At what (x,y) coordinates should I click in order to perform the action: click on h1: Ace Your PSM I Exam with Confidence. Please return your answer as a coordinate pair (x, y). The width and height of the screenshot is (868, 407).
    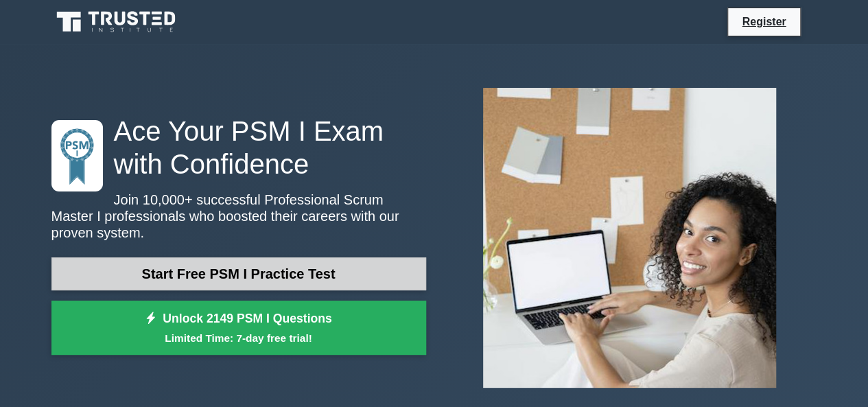
    Looking at the image, I should click on (239, 148).